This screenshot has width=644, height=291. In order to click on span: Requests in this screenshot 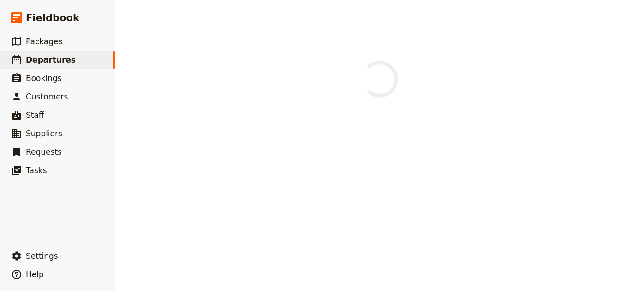, I will do `click(44, 152)`.